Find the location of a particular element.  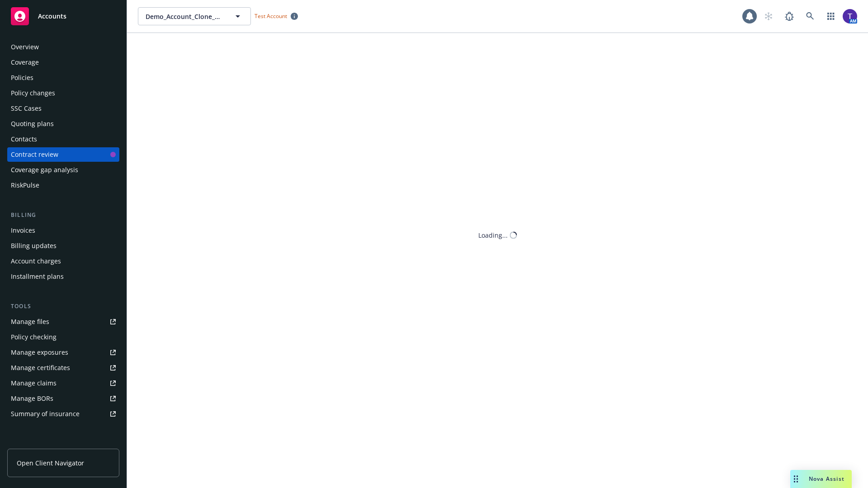

a: SSC Cases is located at coordinates (64, 108).